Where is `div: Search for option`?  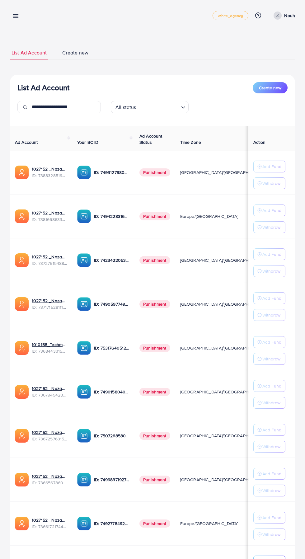
div: Search for option is located at coordinates (150, 107).